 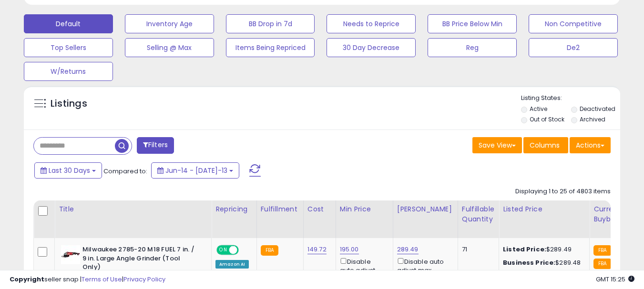 What do you see at coordinates (408, 250) in the screenshot?
I see `a: 289.49` at bounding box center [408, 250].